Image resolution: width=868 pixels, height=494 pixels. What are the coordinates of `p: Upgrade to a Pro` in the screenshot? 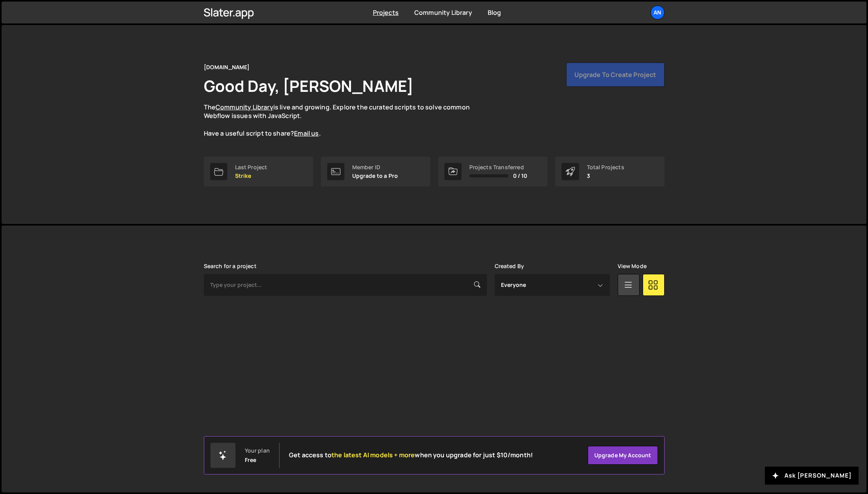 It's located at (375, 176).